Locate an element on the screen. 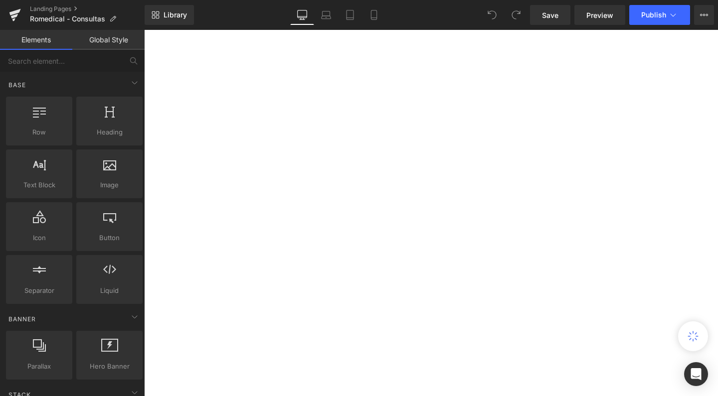 The width and height of the screenshot is (718, 396). button: Undo is located at coordinates (492, 15).